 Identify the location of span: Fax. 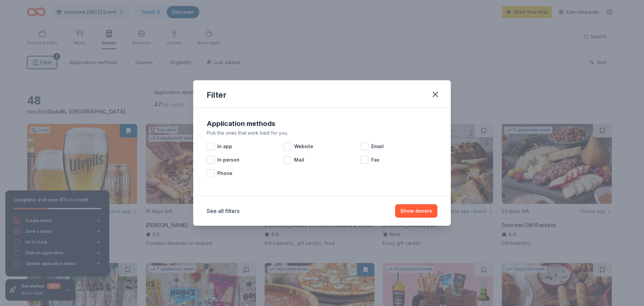
(375, 160).